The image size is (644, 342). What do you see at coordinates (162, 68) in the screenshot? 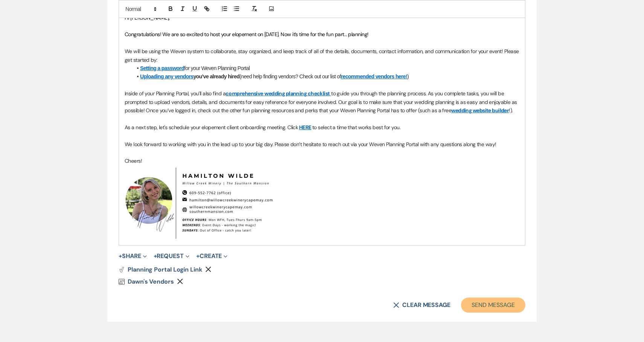
I see `a: Setting a password` at bounding box center [162, 68].